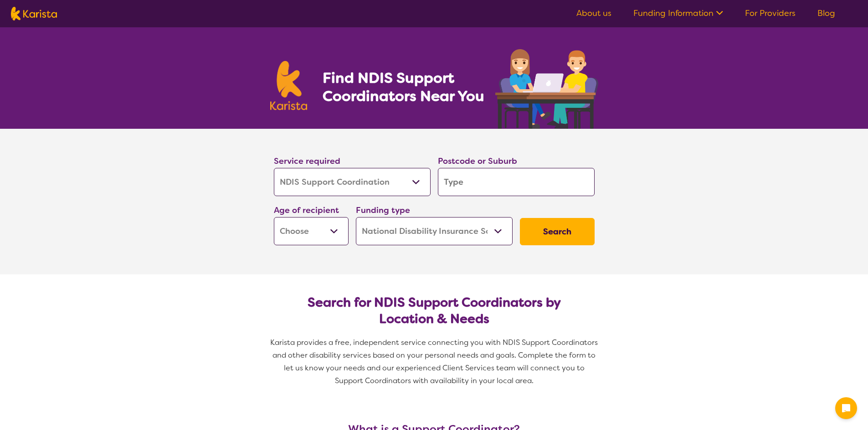 The height and width of the screenshot is (430, 868). I want to click on input: Type, so click(516, 182).